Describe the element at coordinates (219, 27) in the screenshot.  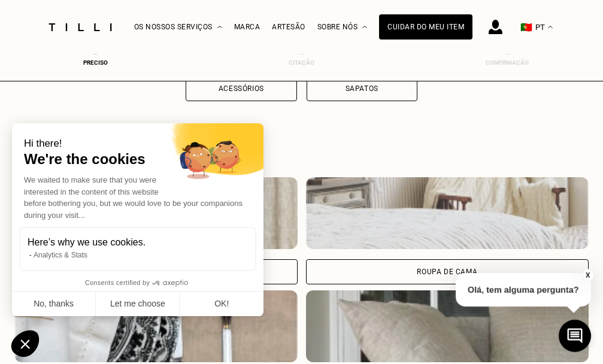
I see `img: Menu suspenso` at that location.